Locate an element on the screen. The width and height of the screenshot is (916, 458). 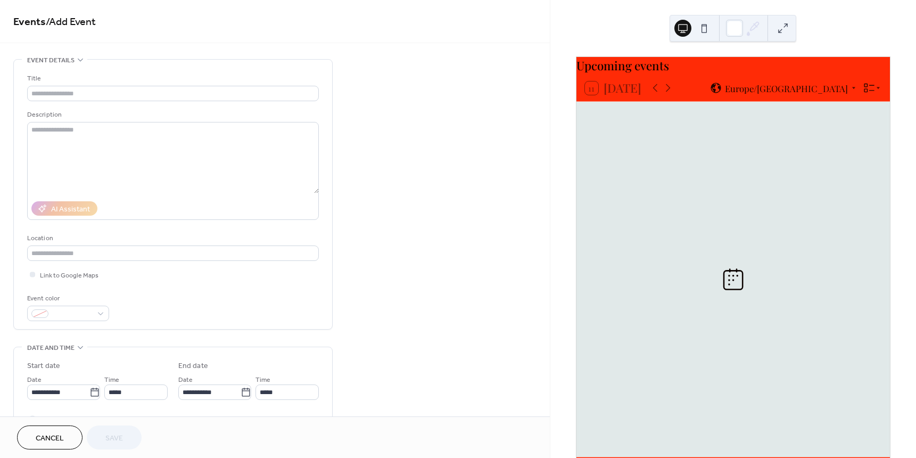
button: Cancel is located at coordinates (49, 437).